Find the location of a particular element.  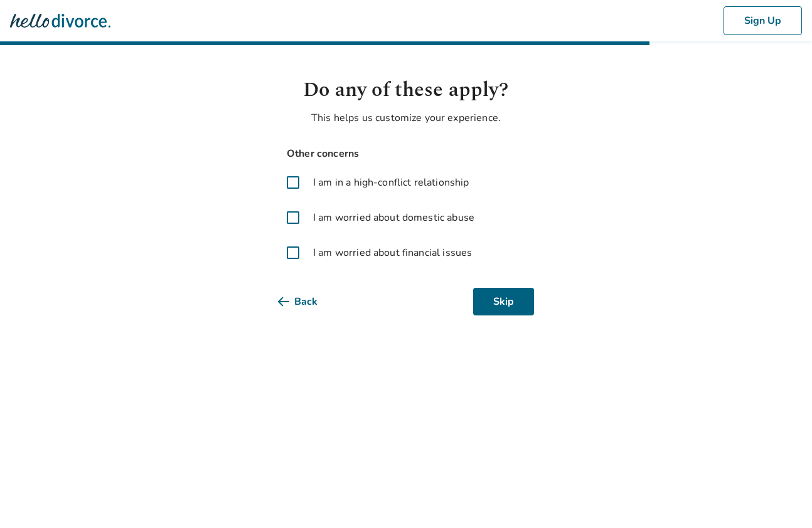

span: I am worried about domestic abuse is located at coordinates (393, 218).